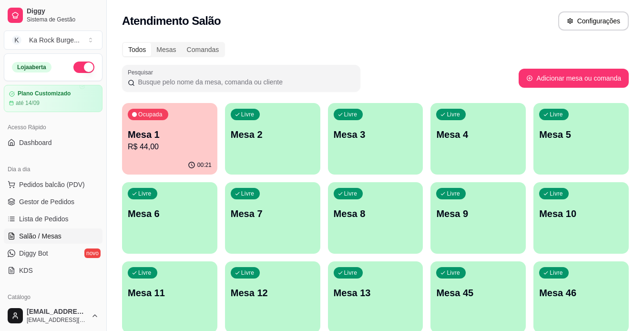 This screenshot has height=331, width=644. What do you see at coordinates (142, 72) in the screenshot?
I see `label: Pesquisar` at bounding box center [142, 72].